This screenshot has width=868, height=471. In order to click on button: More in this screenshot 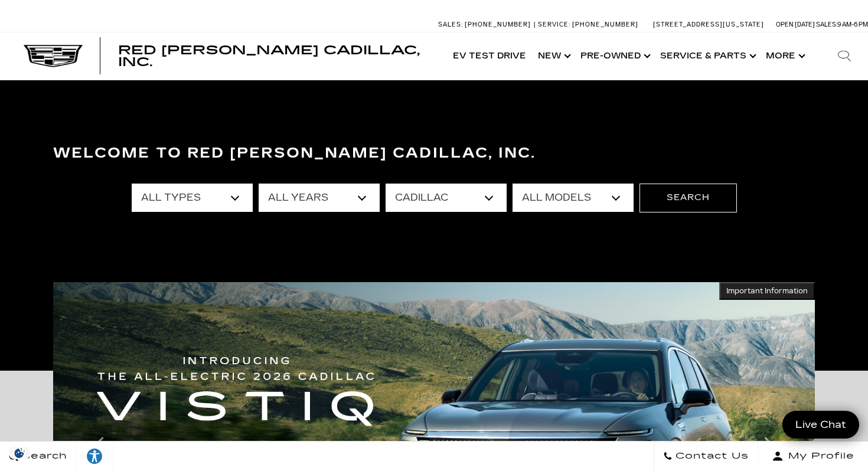, I will do `click(784, 56)`.